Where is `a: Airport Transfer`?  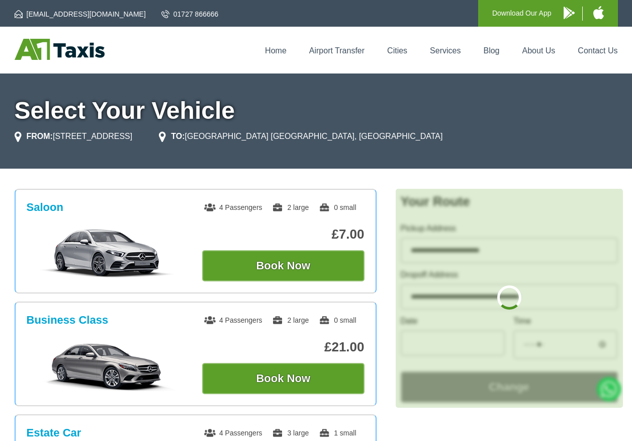
a: Airport Transfer is located at coordinates (337, 50).